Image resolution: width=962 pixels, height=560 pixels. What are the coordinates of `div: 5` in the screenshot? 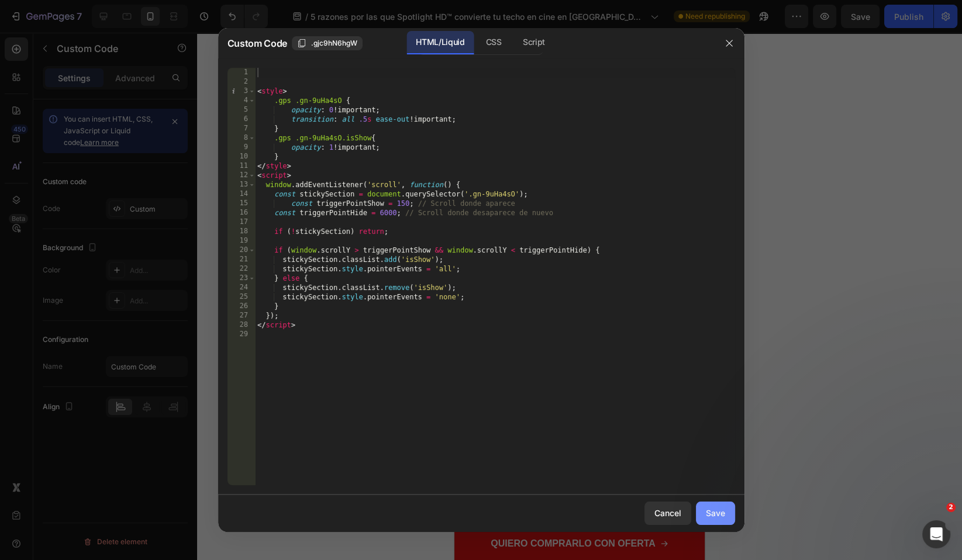 It's located at (242, 110).